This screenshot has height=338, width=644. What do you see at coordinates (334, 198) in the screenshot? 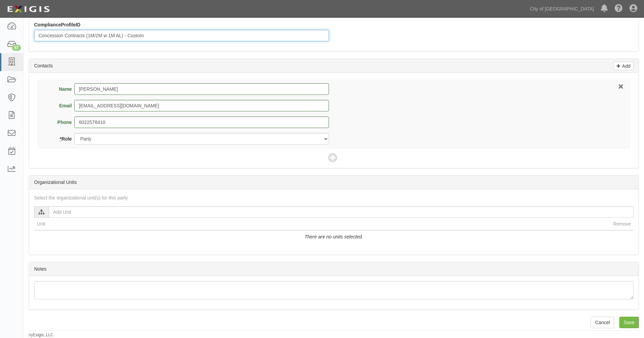
I see `div: Select the organizational unit(s) for this party` at bounding box center [334, 198].